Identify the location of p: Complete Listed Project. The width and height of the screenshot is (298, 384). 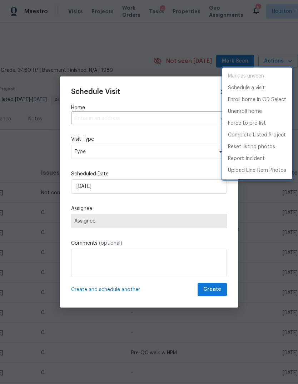
(257, 135).